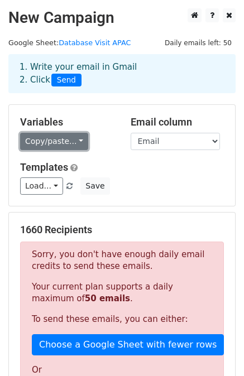 Image resolution: width=244 pixels, height=376 pixels. Describe the element at coordinates (69, 42) in the screenshot. I see `small: Google Sheet:` at that location.